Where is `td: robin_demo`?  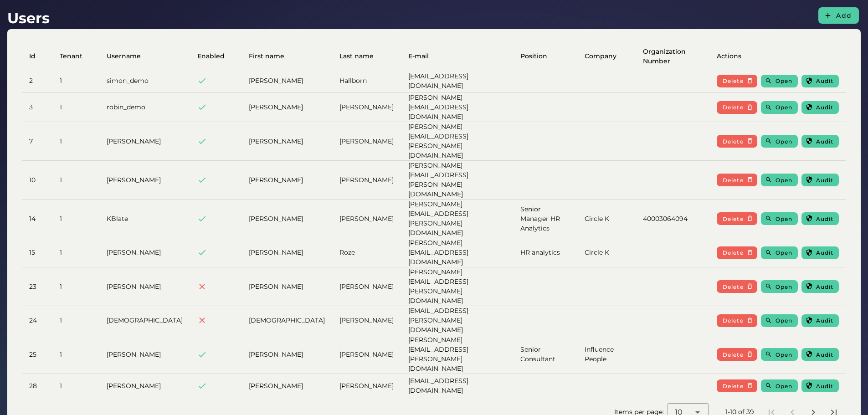
td: robin_demo is located at coordinates (145, 107).